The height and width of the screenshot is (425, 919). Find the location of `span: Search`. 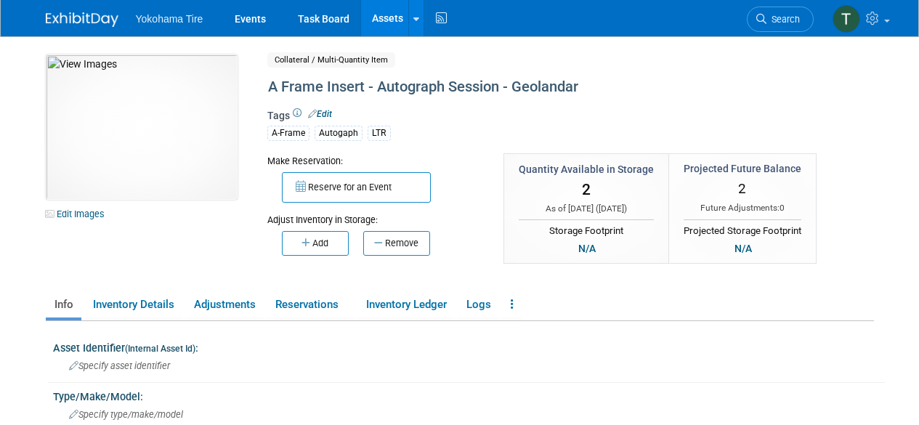

span: Search is located at coordinates (783, 19).